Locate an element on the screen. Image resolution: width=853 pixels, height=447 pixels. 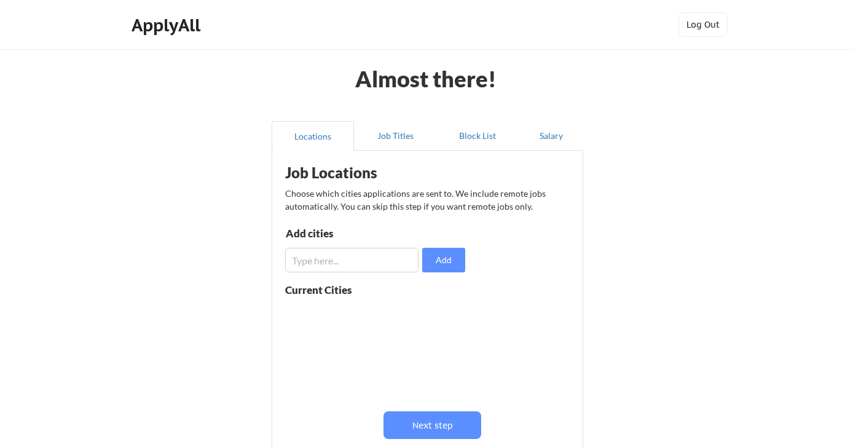
div: Current Cities is located at coordinates (332, 290).